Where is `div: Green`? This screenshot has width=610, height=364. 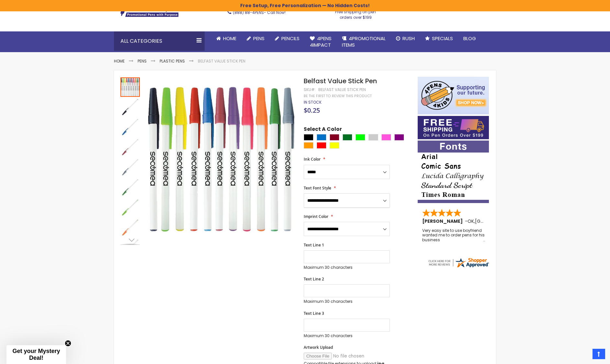
div: Green is located at coordinates (348, 137).